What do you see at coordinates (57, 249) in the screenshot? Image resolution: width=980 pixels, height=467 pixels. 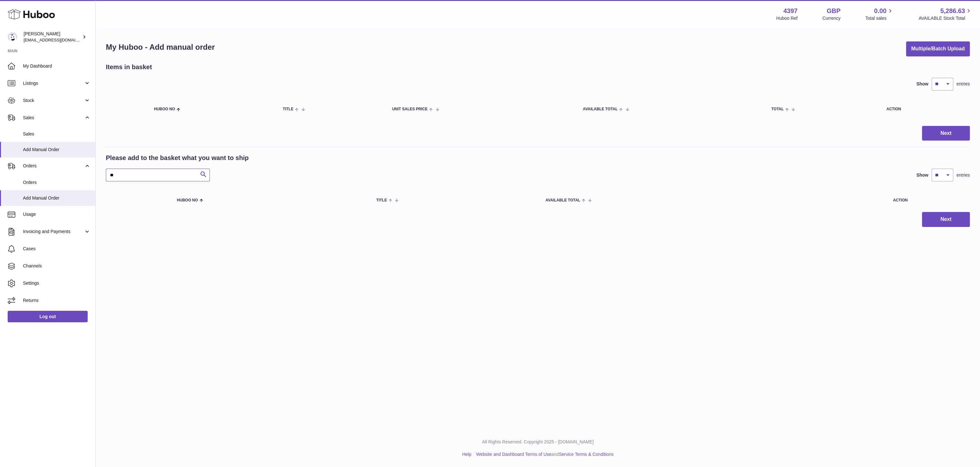 I see `span: Cases` at bounding box center [57, 249].